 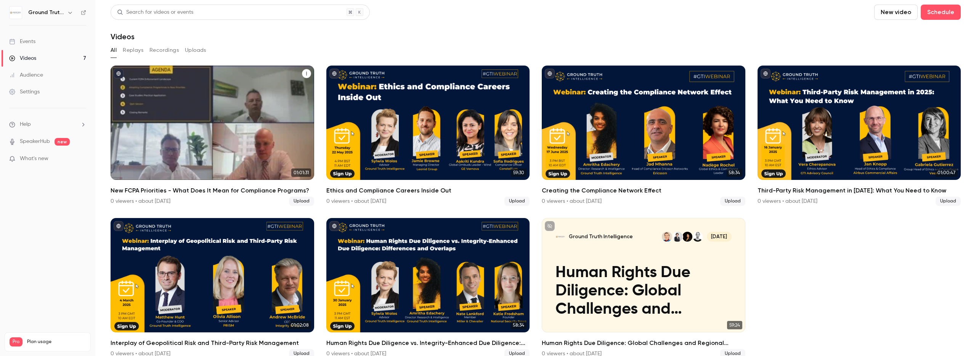 What do you see at coordinates (519, 173) in the screenshot?
I see `span: 59:30` at bounding box center [519, 173].